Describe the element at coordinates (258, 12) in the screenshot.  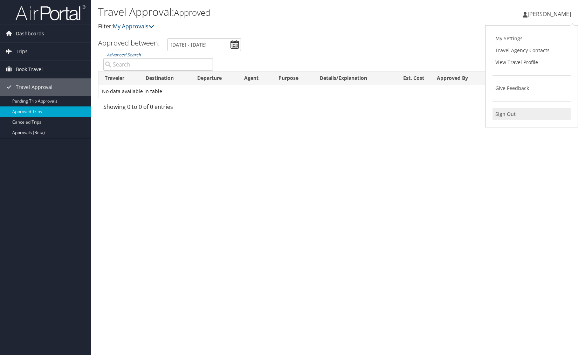
I see `h1: Travel Approval:` at that location.